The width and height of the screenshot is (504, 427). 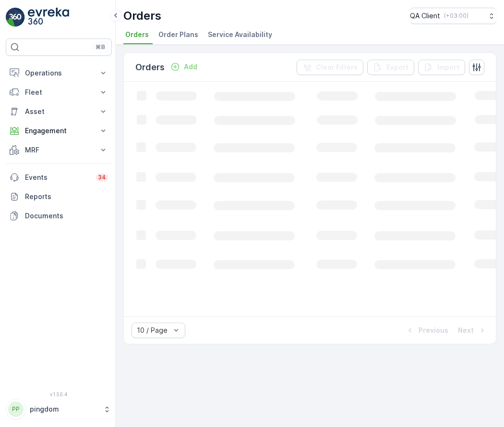 What do you see at coordinates (58, 196) in the screenshot?
I see `a: Reports` at bounding box center [58, 196].